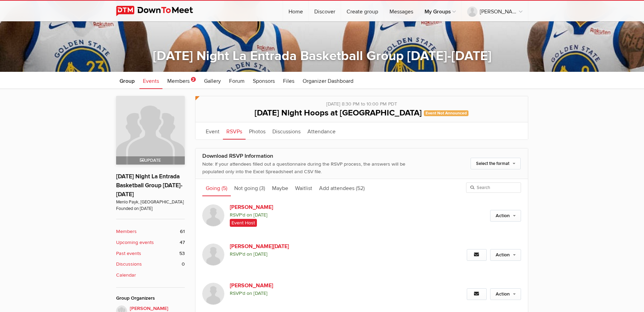 The image size is (644, 312). I want to click on span: Members, so click(178, 81).